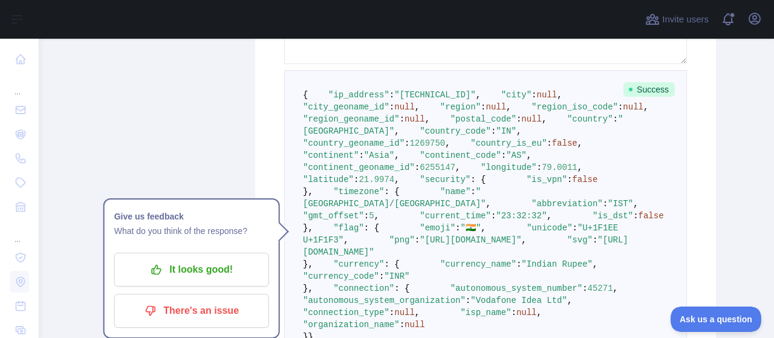  What do you see at coordinates (341, 276) in the screenshot?
I see `span: "currency_code"` at bounding box center [341, 276].